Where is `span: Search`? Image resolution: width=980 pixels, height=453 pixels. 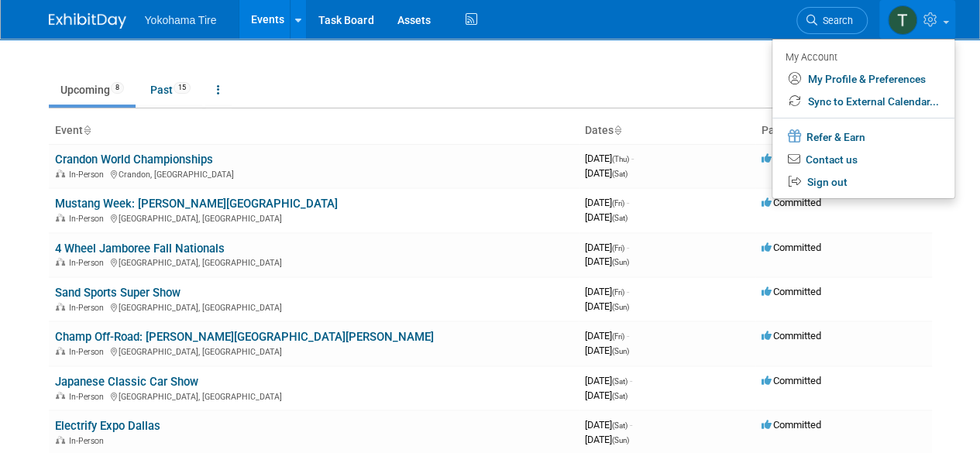
span: Search is located at coordinates (835, 20).